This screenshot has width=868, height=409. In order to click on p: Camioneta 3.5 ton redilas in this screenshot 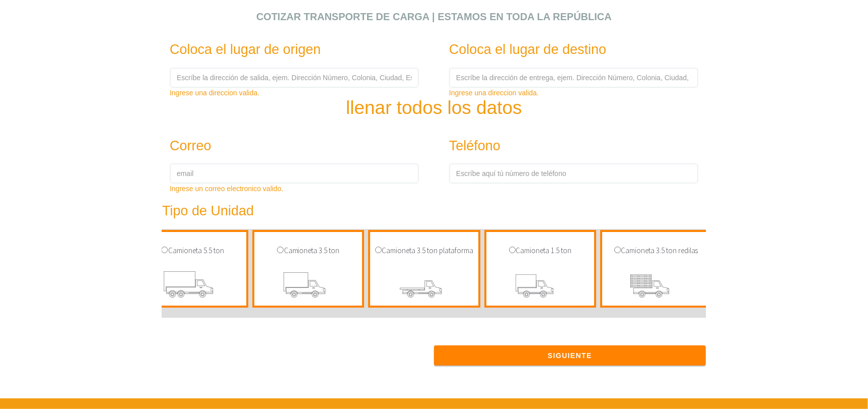, I will do `click(656, 251)`.